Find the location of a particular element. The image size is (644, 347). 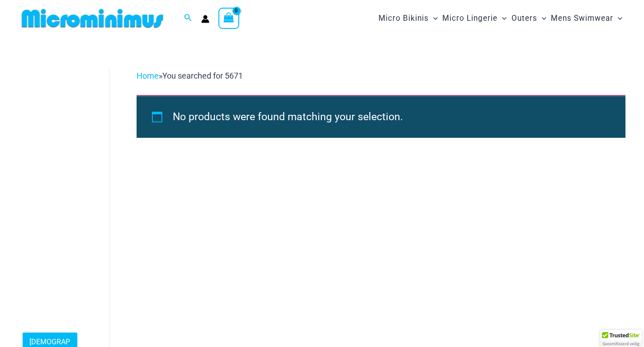

a: OutersMenu ToggleMenu Toggle is located at coordinates (528, 18).